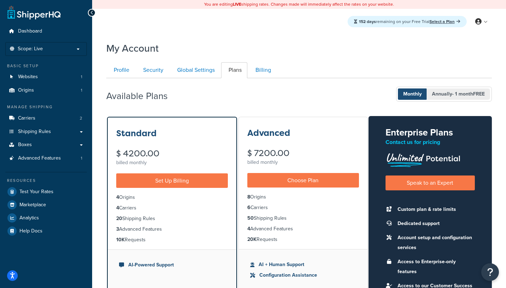 This screenshot has width=506, height=288. Describe the element at coordinates (29, 218) in the screenshot. I see `span: Analytics` at that location.